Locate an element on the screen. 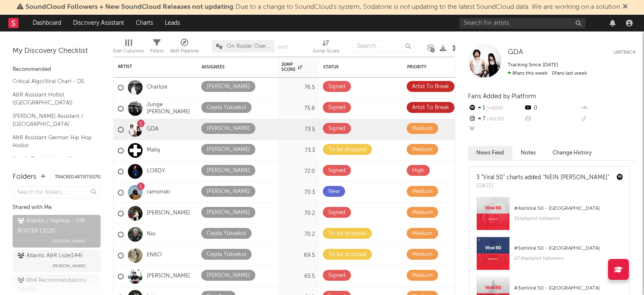  a: ramonski is located at coordinates (158, 192).